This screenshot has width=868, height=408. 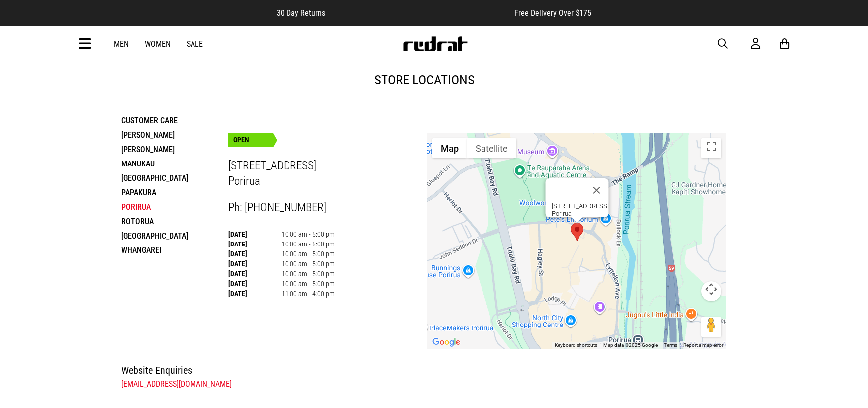 I want to click on button: Drag Pegman onto the map to open Street View, so click(x=711, y=327).